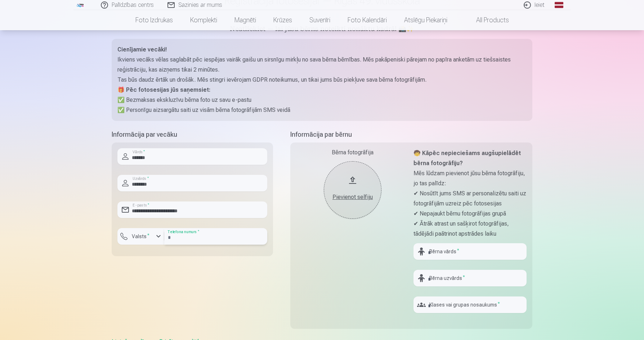  Describe the element at coordinates (283, 20) in the screenshot. I see `a: Krūzes` at that location.